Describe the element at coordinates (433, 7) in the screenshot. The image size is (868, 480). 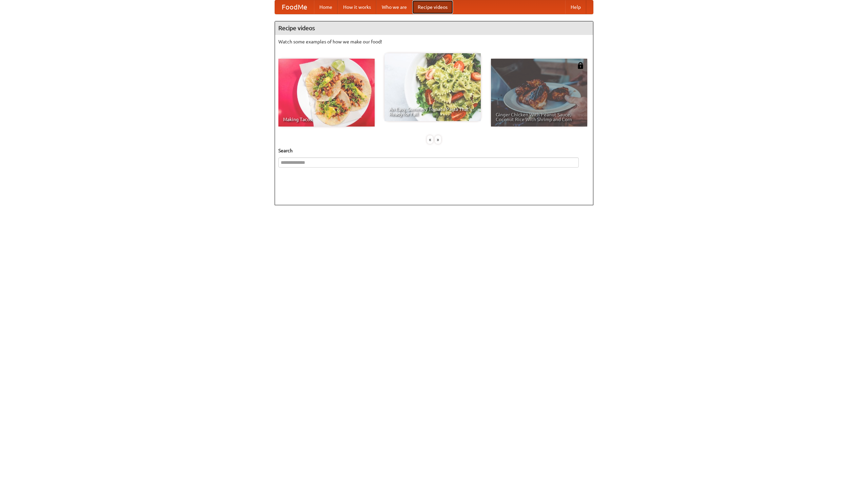
I see `a: Recipe videos` at that location.